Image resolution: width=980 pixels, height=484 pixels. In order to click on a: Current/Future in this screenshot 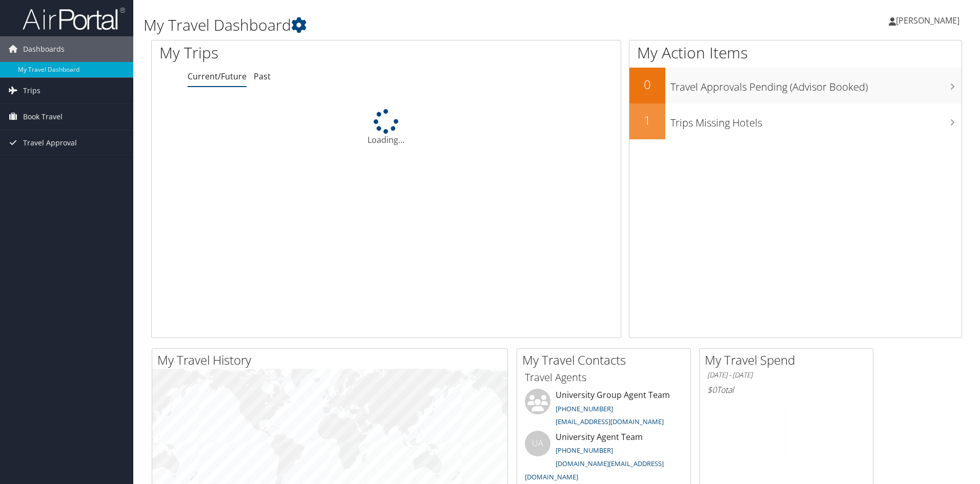, I will do `click(216, 76)`.